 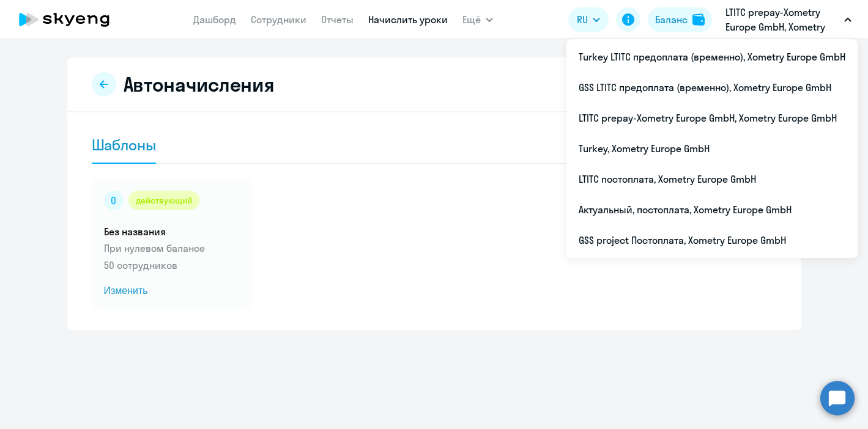 What do you see at coordinates (788, 20) in the screenshot?
I see `button: LTITC prepay-Xometry Europe GmbH, Xometry Europe GmbH` at bounding box center [788, 20].